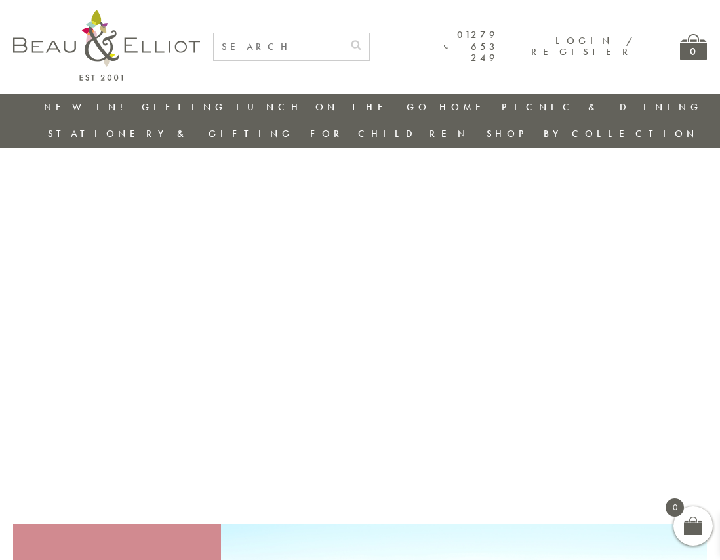 The image size is (720, 560). What do you see at coordinates (693, 47) in the screenshot?
I see `a: 0` at bounding box center [693, 47].